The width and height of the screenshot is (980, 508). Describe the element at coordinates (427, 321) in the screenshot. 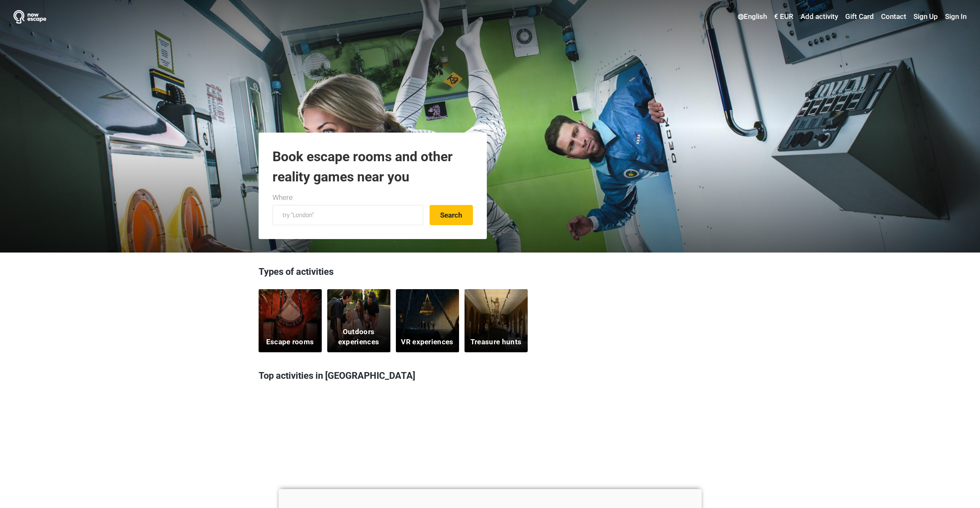

I see `a: VR experiences` at that location.